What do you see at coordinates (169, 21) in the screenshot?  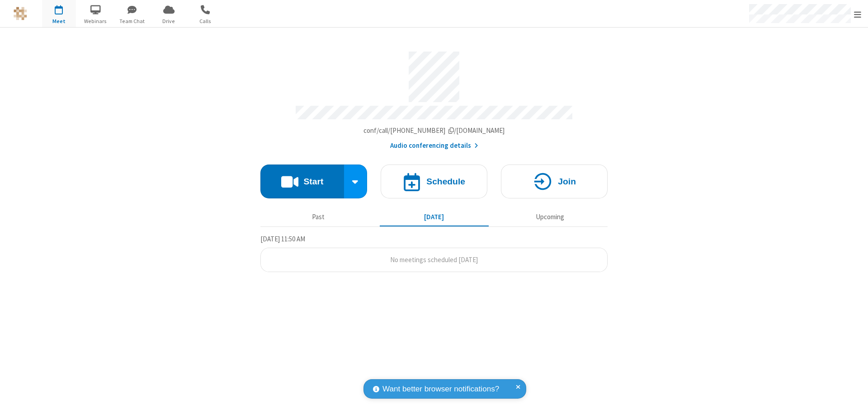 I see `span: Drive` at bounding box center [169, 21].